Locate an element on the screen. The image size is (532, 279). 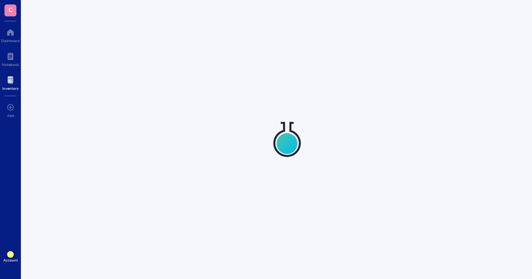
a: Dashboard is located at coordinates (10, 35).